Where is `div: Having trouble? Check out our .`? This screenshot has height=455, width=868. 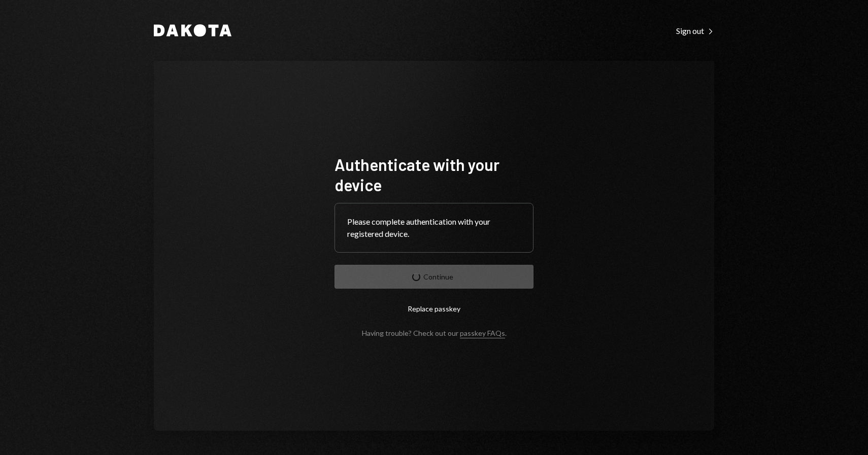
div: Having trouble? Check out our . is located at coordinates (434, 333).